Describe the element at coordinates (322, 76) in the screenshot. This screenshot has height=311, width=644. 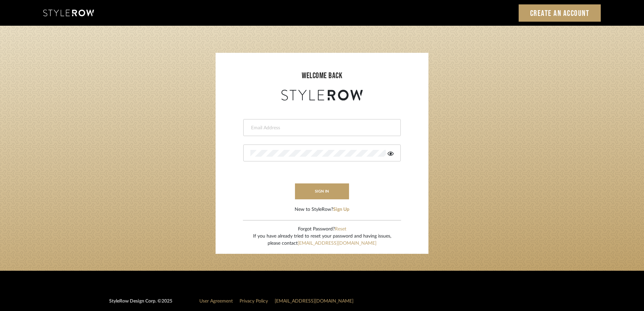
I see `div: welcome back` at that location.